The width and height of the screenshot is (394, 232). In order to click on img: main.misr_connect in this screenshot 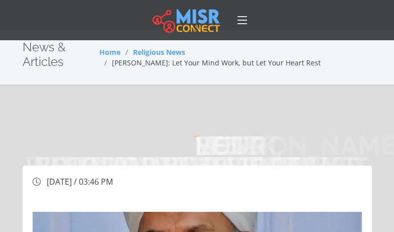, I will do `click(186, 20)`.